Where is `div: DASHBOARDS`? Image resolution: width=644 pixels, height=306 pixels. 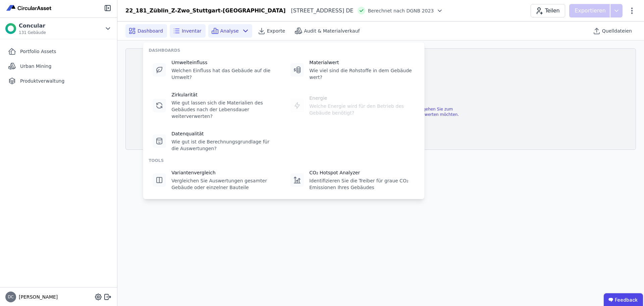 div: DASHBOARDS is located at coordinates (284, 51).